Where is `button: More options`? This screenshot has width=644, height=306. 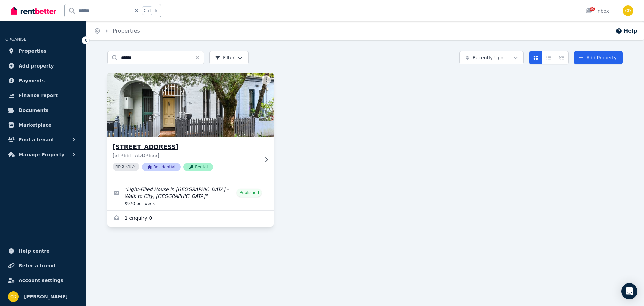
button: More options is located at coordinates (267, 80).